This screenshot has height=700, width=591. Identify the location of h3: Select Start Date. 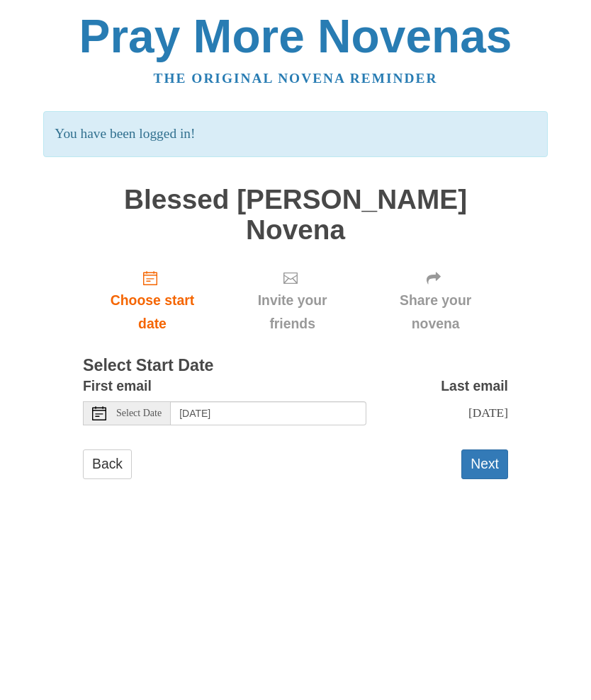
(295, 366).